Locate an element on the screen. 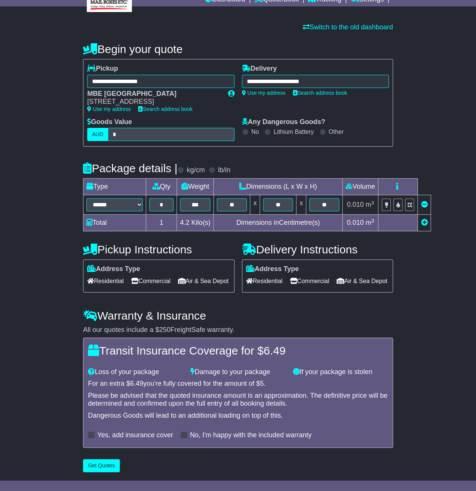  div: For an extra $ you're fully covered for the amount of $ . is located at coordinates (238, 384).